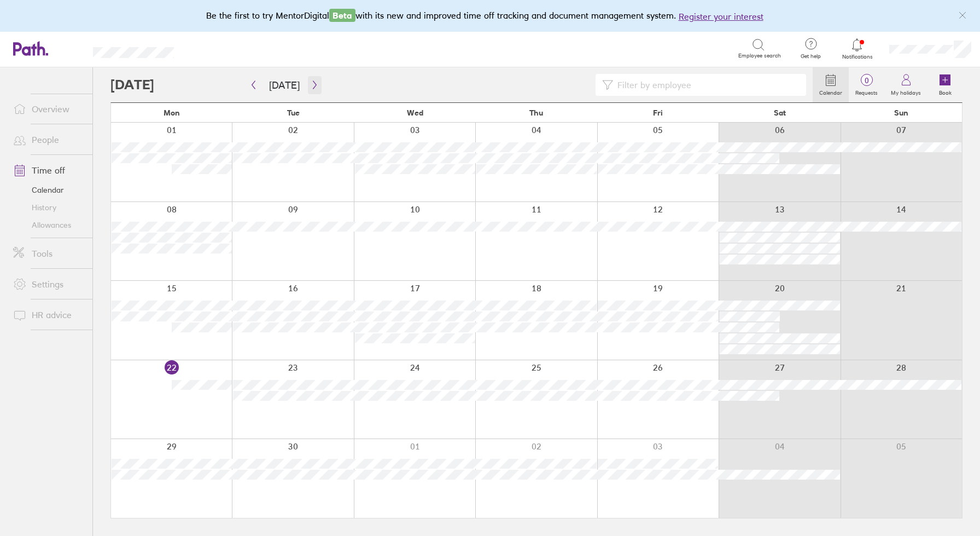 This screenshot has height=536, width=980. What do you see at coordinates (415, 113) in the screenshot?
I see `span: Wed` at bounding box center [415, 113].